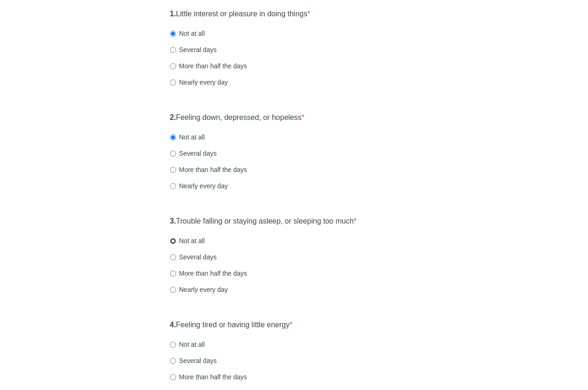  What do you see at coordinates (172, 13) in the screenshot?
I see `strong: 1.` at bounding box center [172, 13].